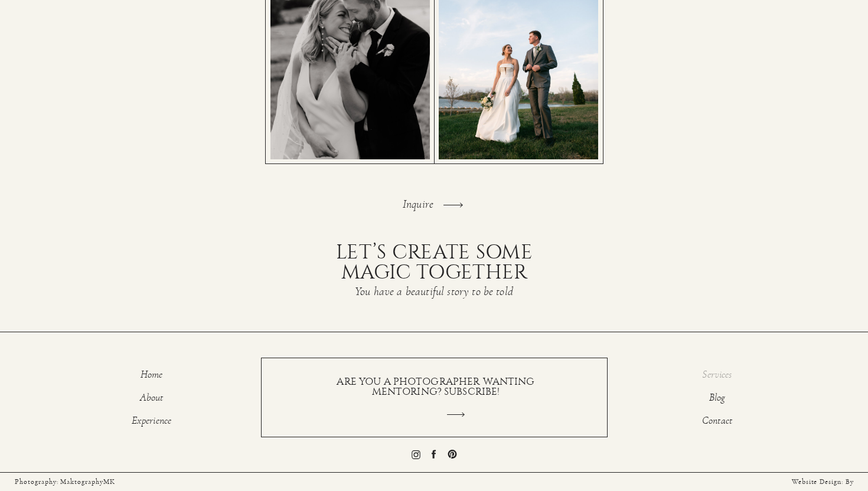  Describe the element at coordinates (717, 423) in the screenshot. I see `a: Contact` at that location.